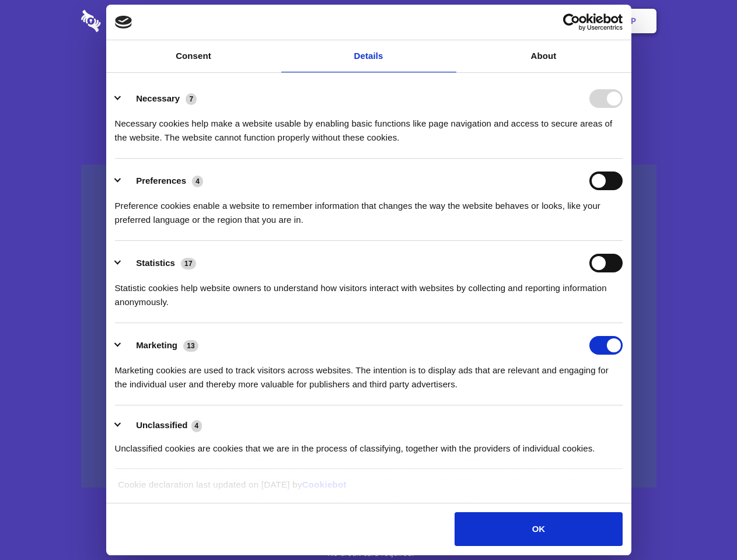 The image size is (737, 560). What do you see at coordinates (500, 21) in the screenshot?
I see `a: Contact` at bounding box center [500, 21].